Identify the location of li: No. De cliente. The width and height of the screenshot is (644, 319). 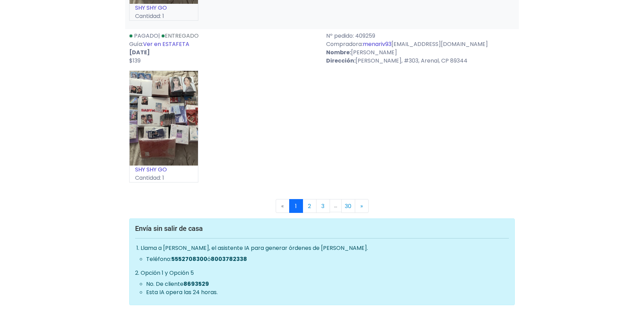
(328, 284).